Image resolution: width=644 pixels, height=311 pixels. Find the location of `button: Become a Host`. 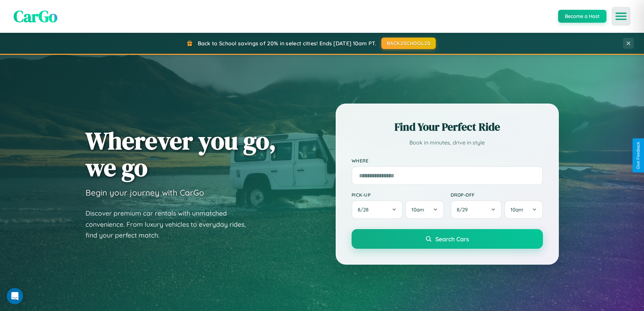

button: Become a Host is located at coordinates (582, 16).